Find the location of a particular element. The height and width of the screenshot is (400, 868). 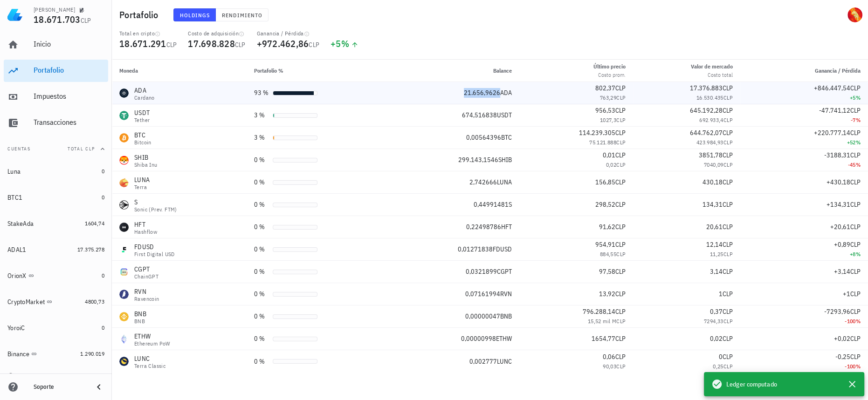

div: USDT is located at coordinates (142, 113).